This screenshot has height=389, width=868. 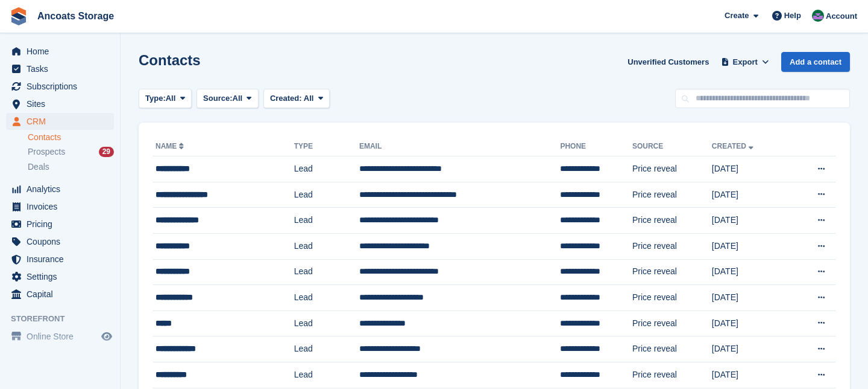 I want to click on img: stora-icon-8386f47178a22dfd0bd8f6a31ec36ba5ce8667c1dd55bd0f319d3a0aa187defe.svg, so click(x=18, y=16).